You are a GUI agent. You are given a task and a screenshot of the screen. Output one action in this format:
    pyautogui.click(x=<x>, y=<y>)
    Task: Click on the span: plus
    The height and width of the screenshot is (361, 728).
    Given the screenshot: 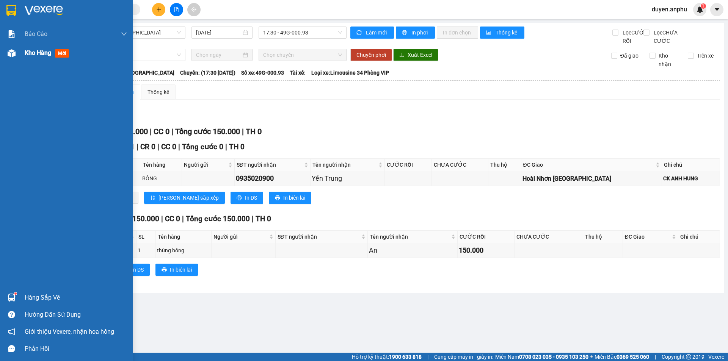 What is the action you would take?
    pyautogui.click(x=159, y=9)
    